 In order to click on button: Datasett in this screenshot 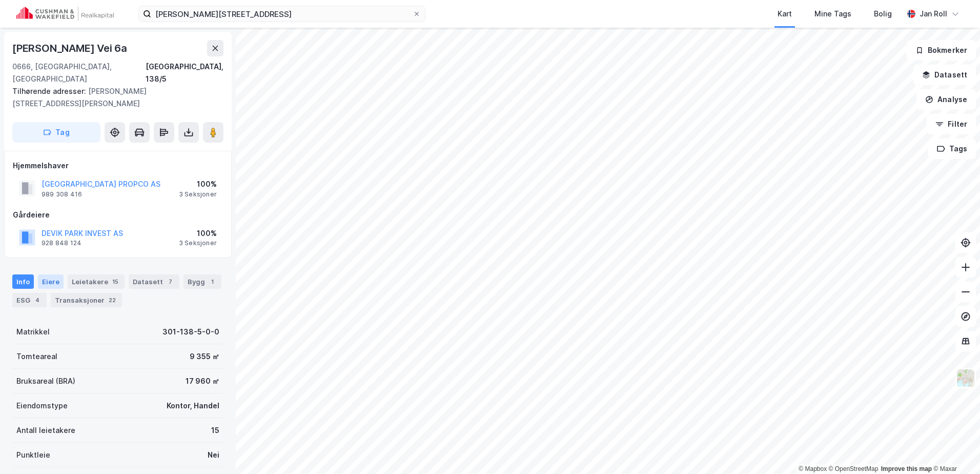, I will do `click(945, 75)`.